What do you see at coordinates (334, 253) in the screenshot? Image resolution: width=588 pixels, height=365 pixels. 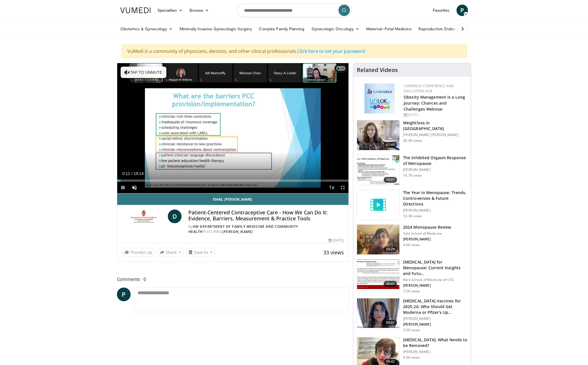 I see `span: 33 views` at bounding box center [334, 253].